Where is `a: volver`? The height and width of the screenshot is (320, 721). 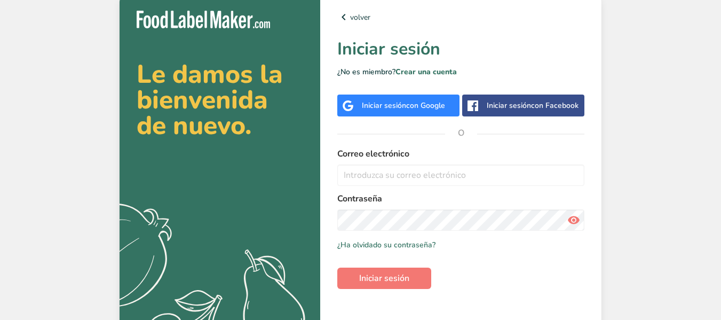
a: volver is located at coordinates (461, 17).